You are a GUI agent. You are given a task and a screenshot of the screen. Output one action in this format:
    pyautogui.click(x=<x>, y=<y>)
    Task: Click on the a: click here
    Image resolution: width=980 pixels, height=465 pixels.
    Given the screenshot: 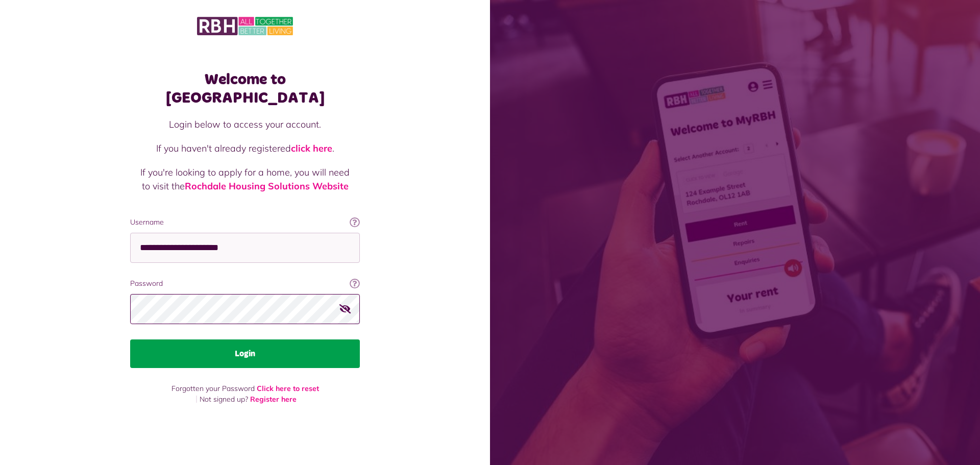 What is the action you would take?
    pyautogui.click(x=312, y=148)
    